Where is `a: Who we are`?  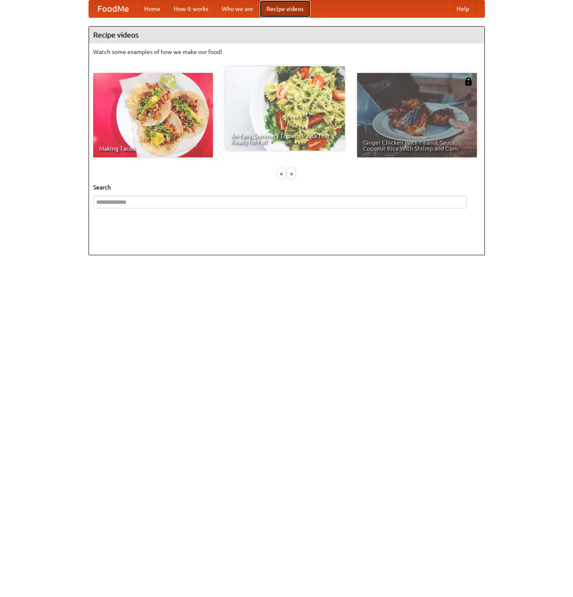
a: Who we are is located at coordinates (237, 9).